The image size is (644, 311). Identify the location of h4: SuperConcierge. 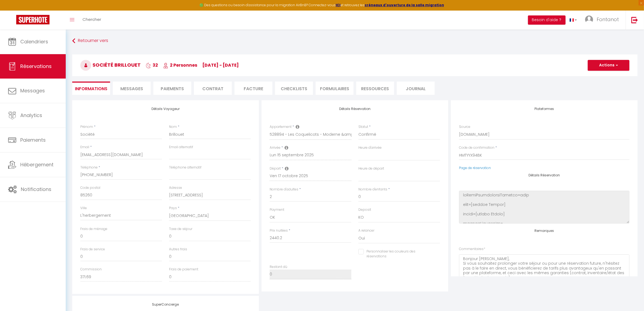
(166, 304).